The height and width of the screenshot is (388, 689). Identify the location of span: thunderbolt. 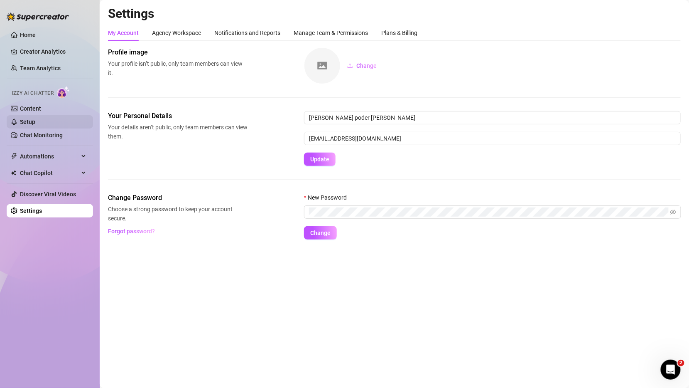
(14, 156).